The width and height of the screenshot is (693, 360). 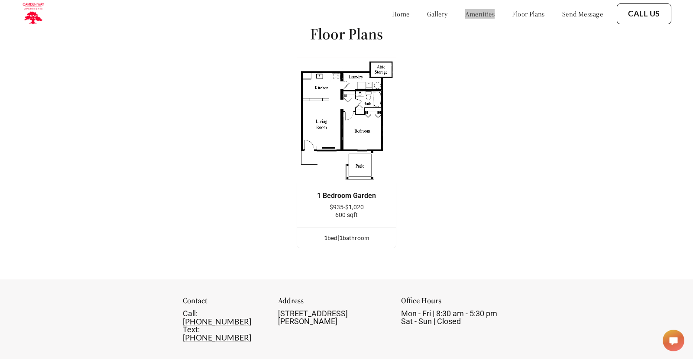 What do you see at coordinates (347, 120) in the screenshot?
I see `img: example` at bounding box center [347, 120].